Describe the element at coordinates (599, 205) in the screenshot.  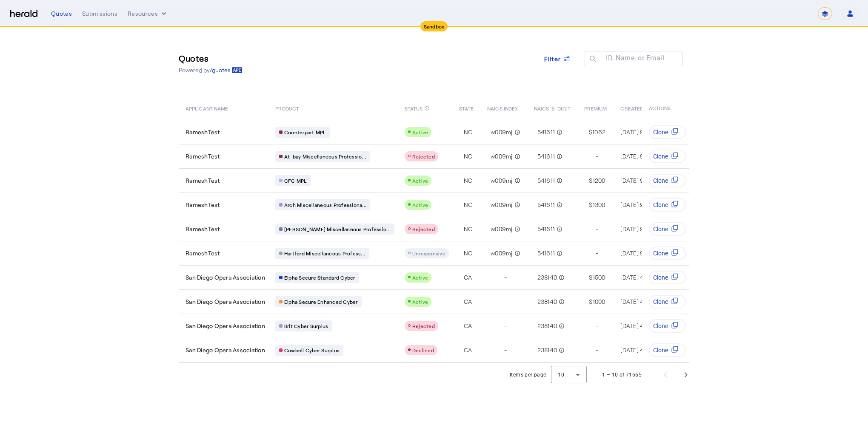
I see `span: 1300` at that location.